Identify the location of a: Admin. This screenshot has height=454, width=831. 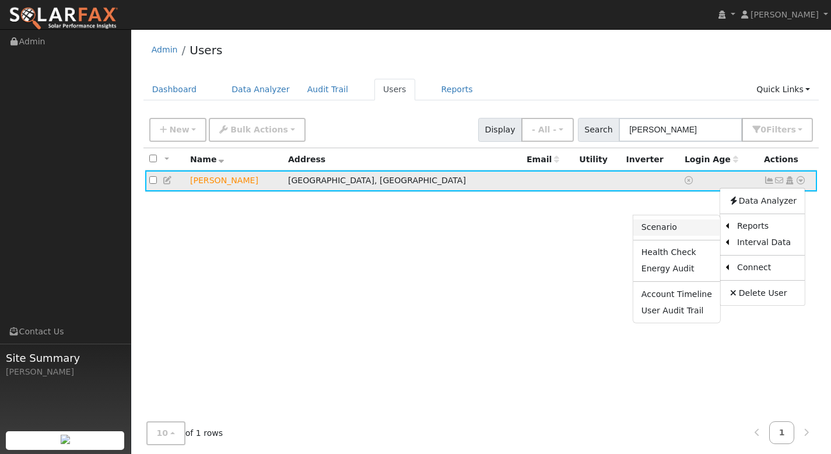
(164, 50).